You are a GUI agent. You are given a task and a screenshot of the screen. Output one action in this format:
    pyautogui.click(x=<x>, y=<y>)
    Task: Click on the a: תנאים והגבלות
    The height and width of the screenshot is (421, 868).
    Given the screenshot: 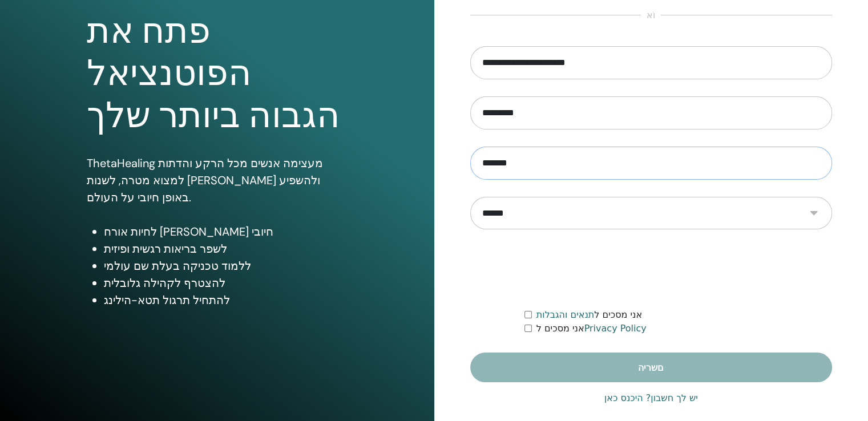 What is the action you would take?
    pyautogui.click(x=566, y=314)
    